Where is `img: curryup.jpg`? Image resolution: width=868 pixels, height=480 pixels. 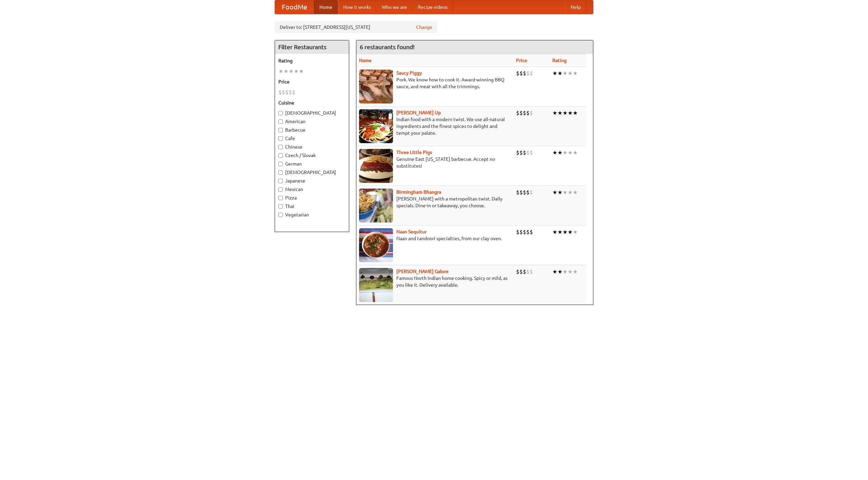 img: curryup.jpg is located at coordinates (376, 126).